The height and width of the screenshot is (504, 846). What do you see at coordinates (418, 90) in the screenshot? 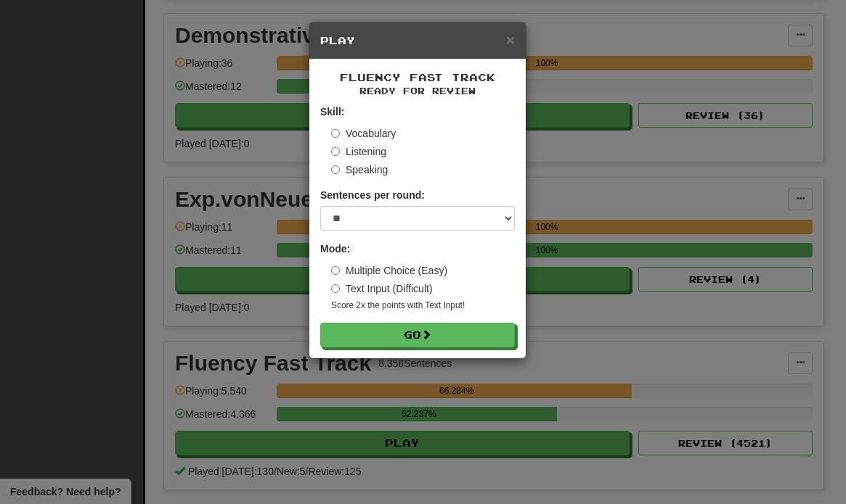
I see `small: Ready for Review` at bounding box center [418, 90].